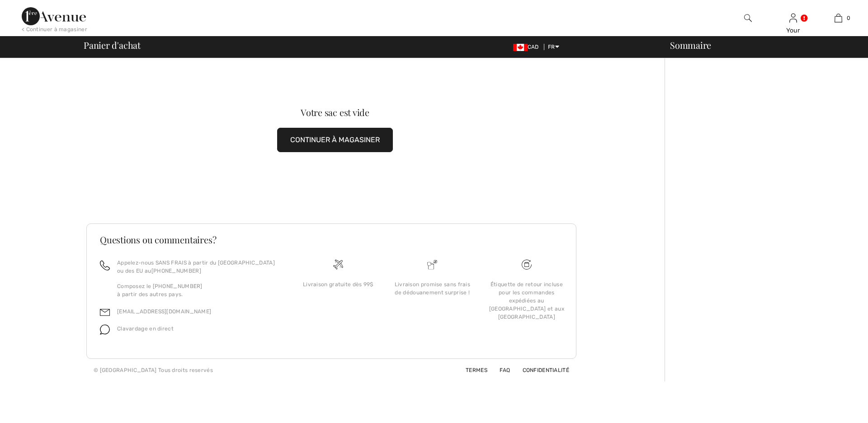 The width and height of the screenshot is (868, 423). Describe the element at coordinates (471, 370) in the screenshot. I see `a: Termes` at that location.